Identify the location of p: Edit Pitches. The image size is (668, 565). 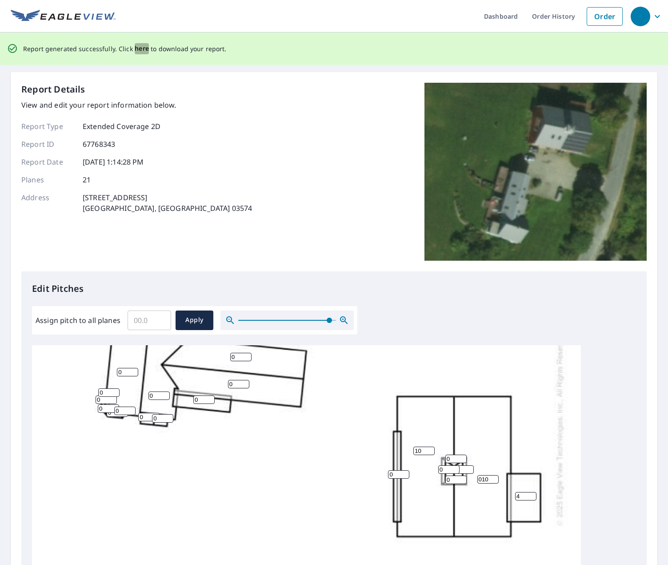
(334, 289).